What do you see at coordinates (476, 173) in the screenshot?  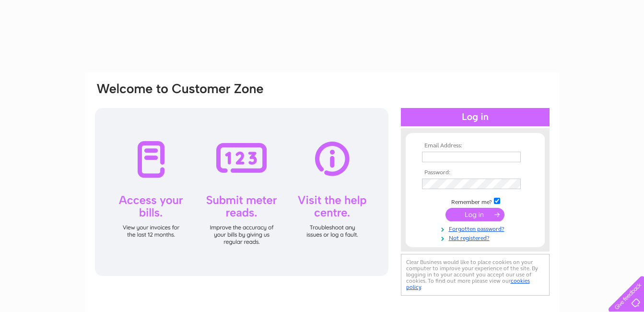 I see `th: Password:` at bounding box center [476, 173].